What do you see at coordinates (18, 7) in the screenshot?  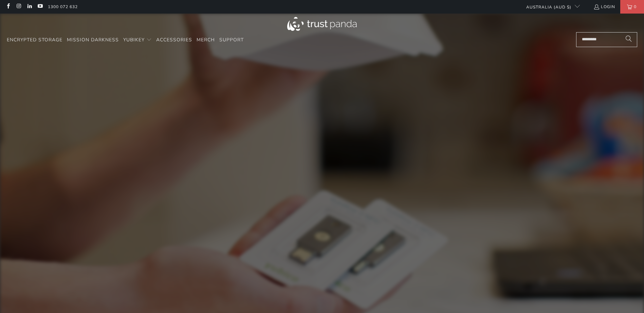 I see `a: Trust Panda Australia on Instagram` at bounding box center [18, 7].